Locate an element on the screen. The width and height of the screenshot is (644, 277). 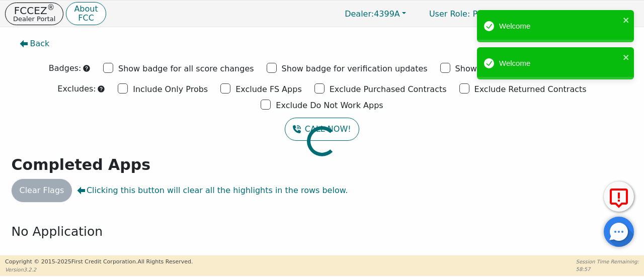
p: Dealer Portal is located at coordinates (34, 19).